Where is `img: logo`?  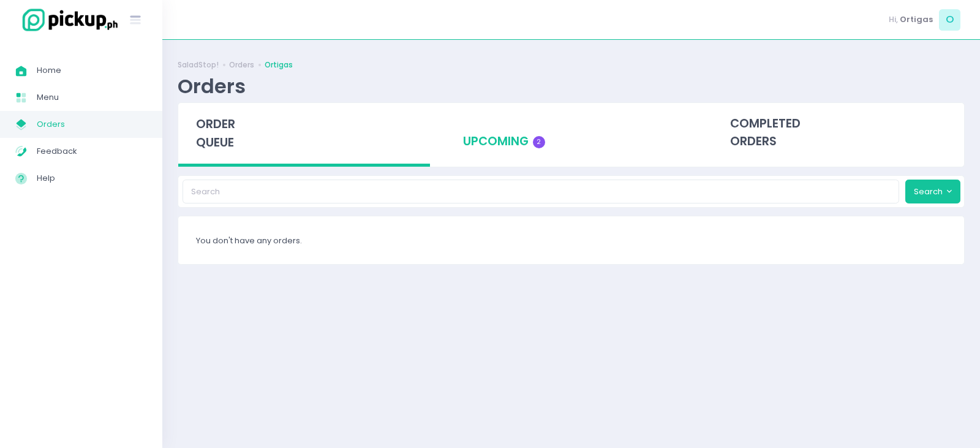
img: logo is located at coordinates (68, 19).